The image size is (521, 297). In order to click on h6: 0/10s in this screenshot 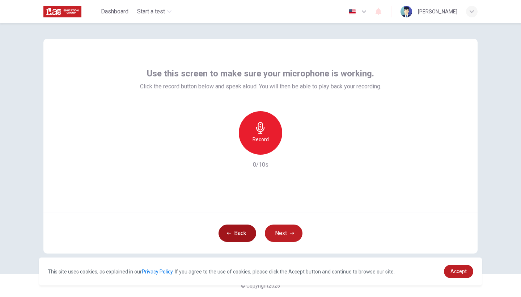, I will do `click(261, 165)`.